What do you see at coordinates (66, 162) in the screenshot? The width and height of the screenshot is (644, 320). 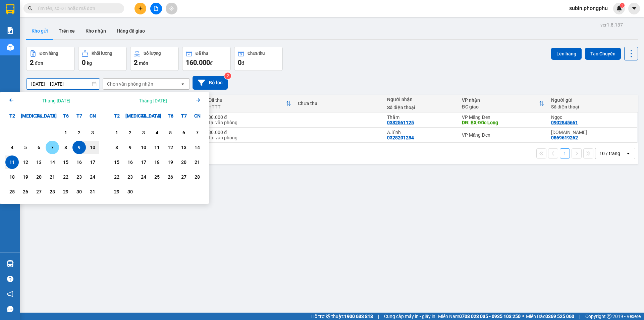 I see `div: Choose Thứ Sáu, tháng 08 15 2025. It's available.` at bounding box center [66, 162].